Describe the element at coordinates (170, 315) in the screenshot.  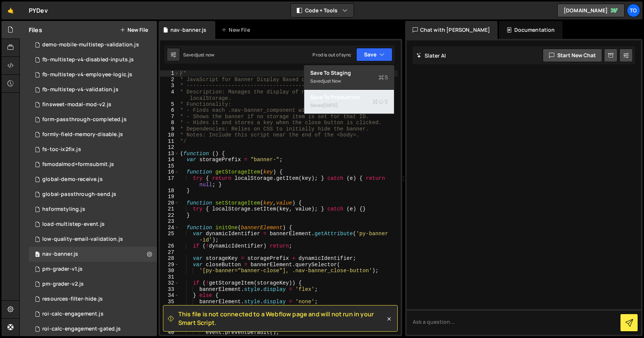
I see `div: 37` at that location.